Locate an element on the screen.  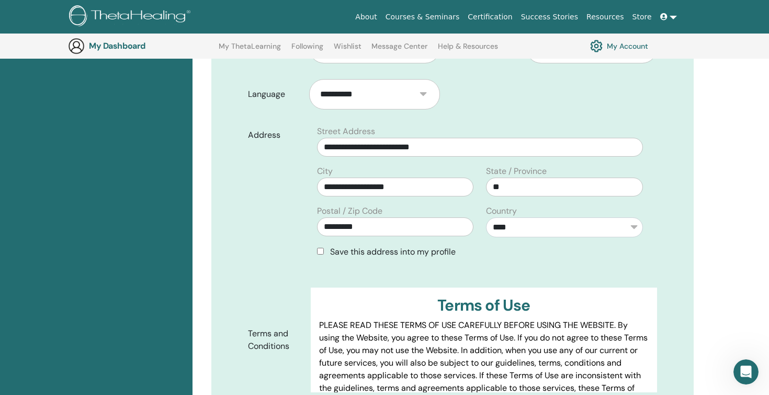
h3: Terms of Use is located at coordinates (484, 305).